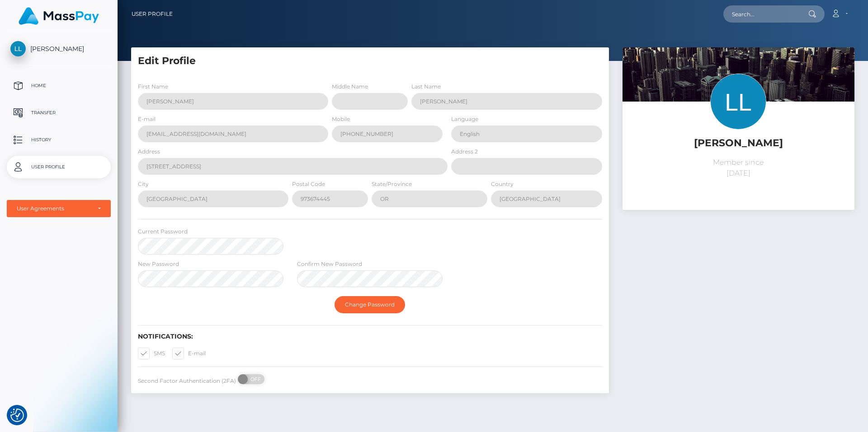  Describe the element at coordinates (59, 167) in the screenshot. I see `p: User Profile` at that location.